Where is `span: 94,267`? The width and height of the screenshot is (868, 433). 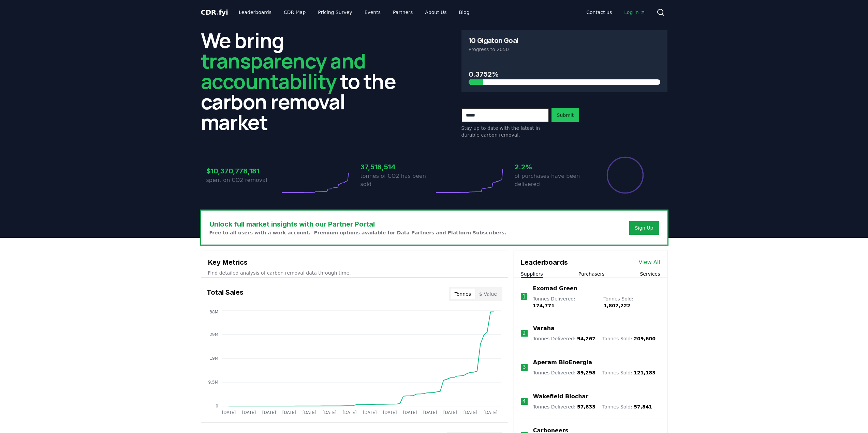 span: 94,267 is located at coordinates (586, 339).